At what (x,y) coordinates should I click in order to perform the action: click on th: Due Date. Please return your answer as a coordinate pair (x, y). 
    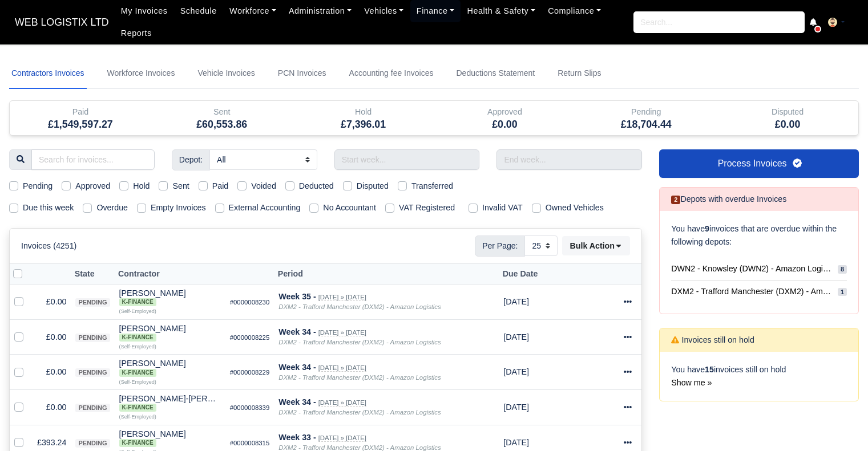
    Looking at the image, I should click on (526, 274).